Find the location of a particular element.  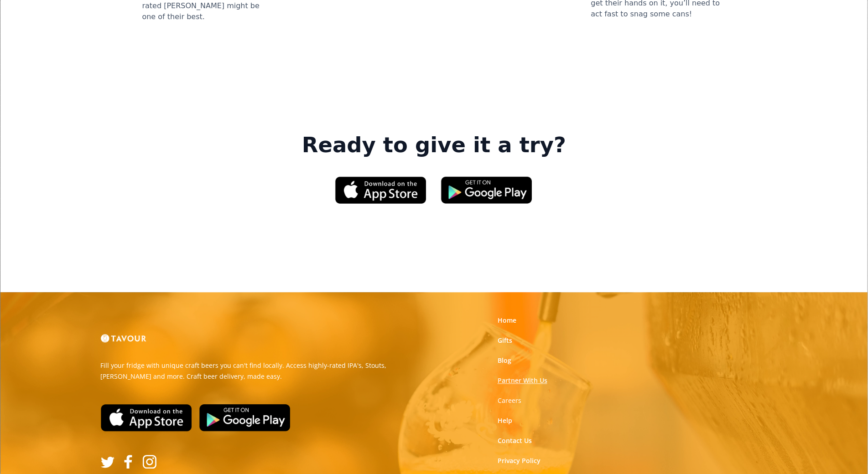

a: Contact Us is located at coordinates (515, 441).